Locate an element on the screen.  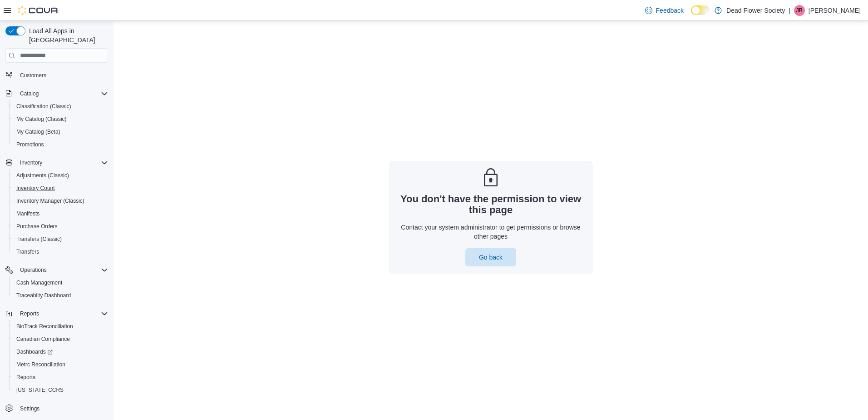
button: Manifests is located at coordinates (60, 214).